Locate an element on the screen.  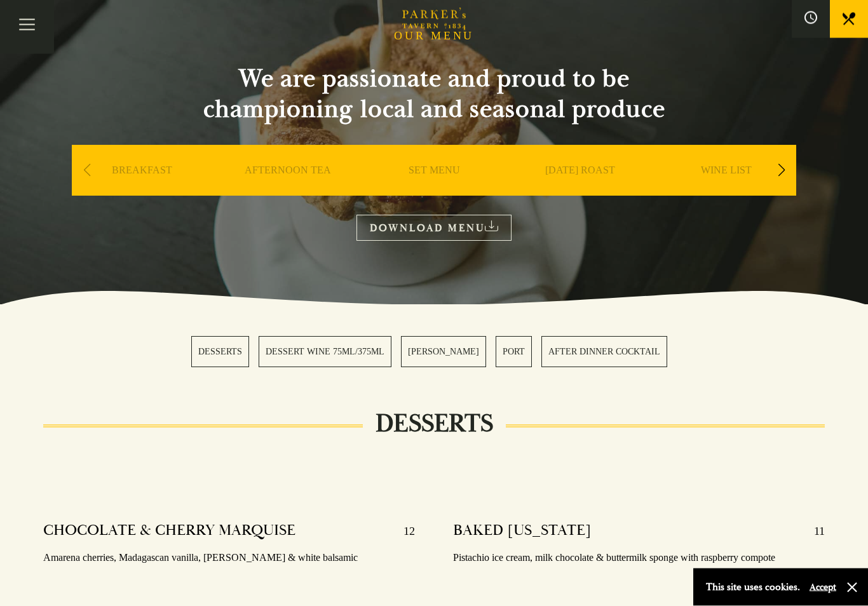
a: AFTERNOON TEA is located at coordinates (288, 190).